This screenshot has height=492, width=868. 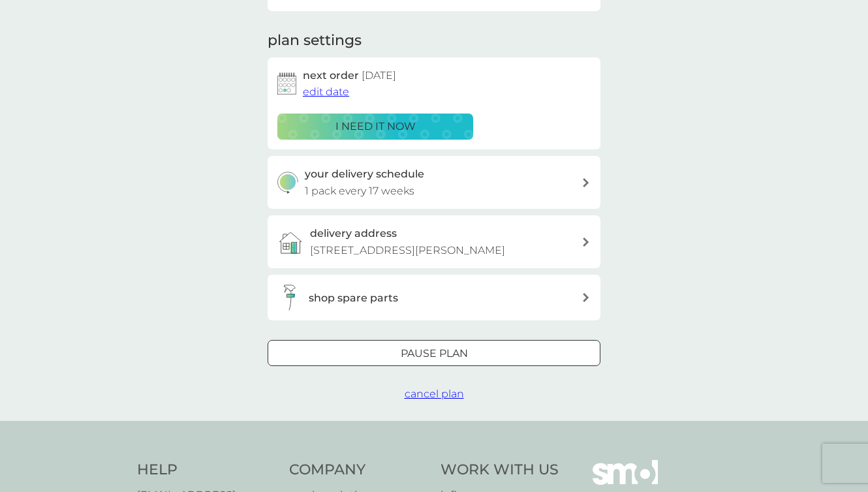 I want to click on button: edit date, so click(x=326, y=92).